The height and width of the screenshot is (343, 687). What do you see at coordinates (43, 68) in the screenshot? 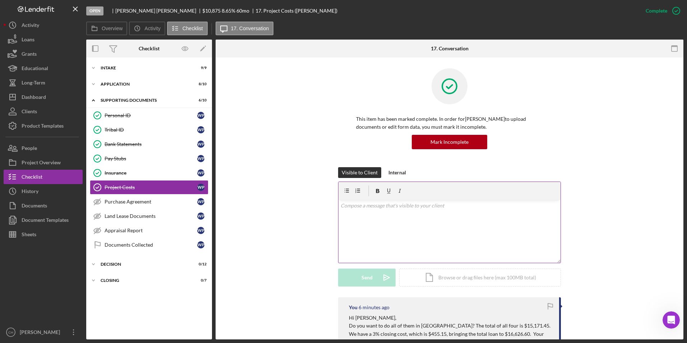
I see `a: Educational` at bounding box center [43, 68].